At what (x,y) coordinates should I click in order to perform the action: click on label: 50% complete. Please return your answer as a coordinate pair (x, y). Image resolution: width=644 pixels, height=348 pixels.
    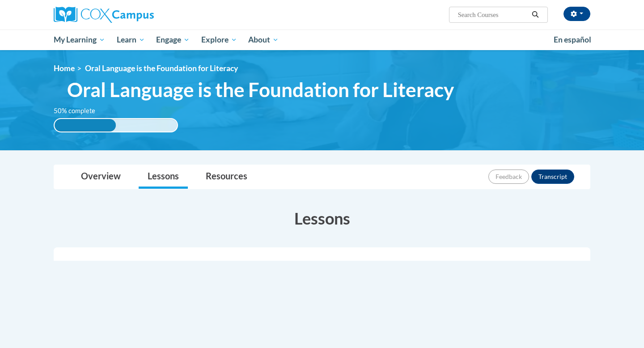
    Looking at the image, I should click on (80, 111).